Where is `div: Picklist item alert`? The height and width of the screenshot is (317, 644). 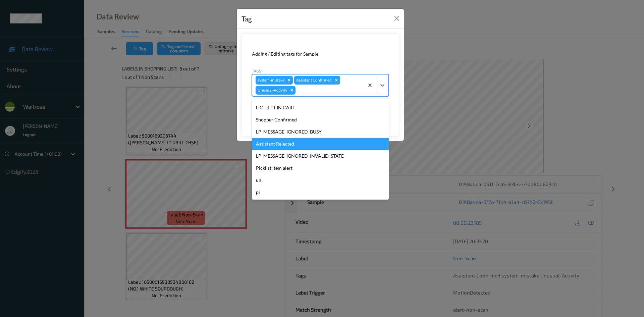 div: Picklist item alert is located at coordinates (320, 168).